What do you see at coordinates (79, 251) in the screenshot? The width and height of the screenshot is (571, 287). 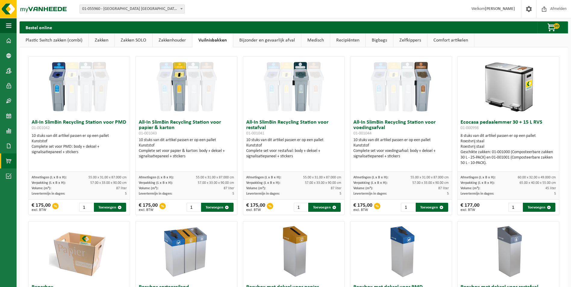 I see `img: 01-000263` at bounding box center [79, 251].